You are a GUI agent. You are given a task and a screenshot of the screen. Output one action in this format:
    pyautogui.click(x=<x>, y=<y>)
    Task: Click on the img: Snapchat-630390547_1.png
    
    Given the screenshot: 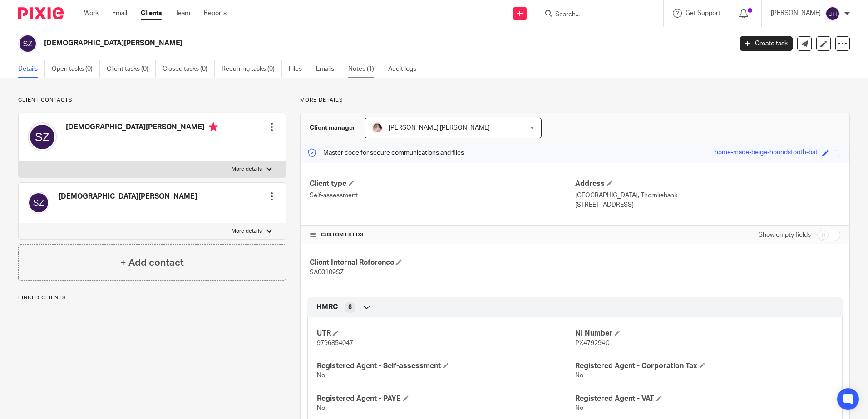 What is the action you would take?
    pyautogui.click(x=378, y=128)
    